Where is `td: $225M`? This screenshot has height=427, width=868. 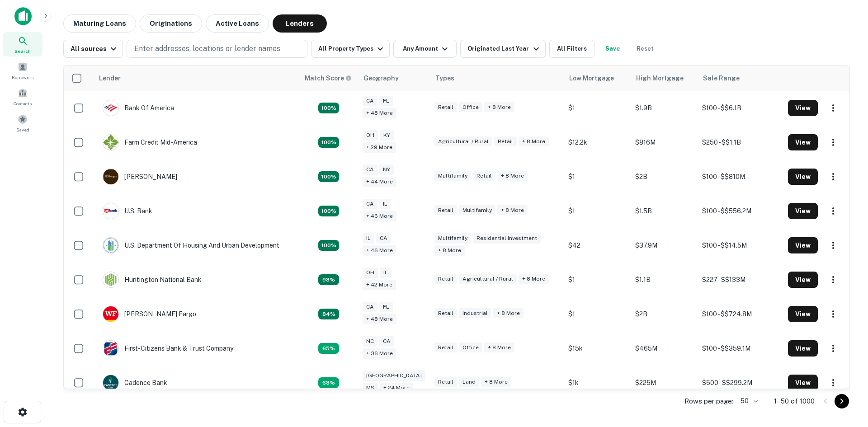 td: $225M is located at coordinates (664, 383).